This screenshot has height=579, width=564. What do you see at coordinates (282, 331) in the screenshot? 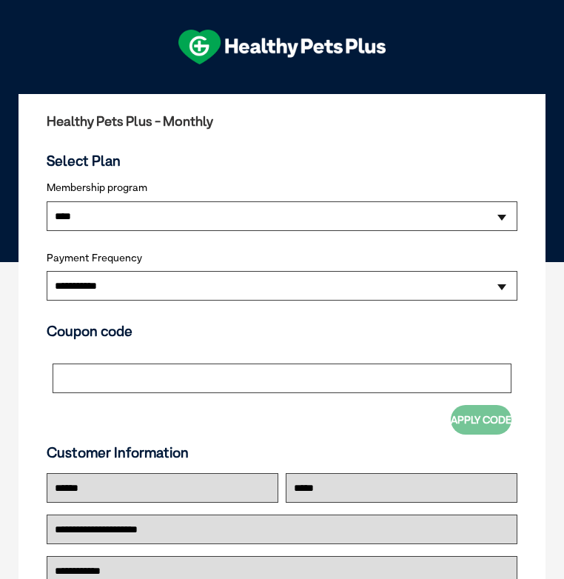
I see `h3: Coupon code` at bounding box center [282, 331].